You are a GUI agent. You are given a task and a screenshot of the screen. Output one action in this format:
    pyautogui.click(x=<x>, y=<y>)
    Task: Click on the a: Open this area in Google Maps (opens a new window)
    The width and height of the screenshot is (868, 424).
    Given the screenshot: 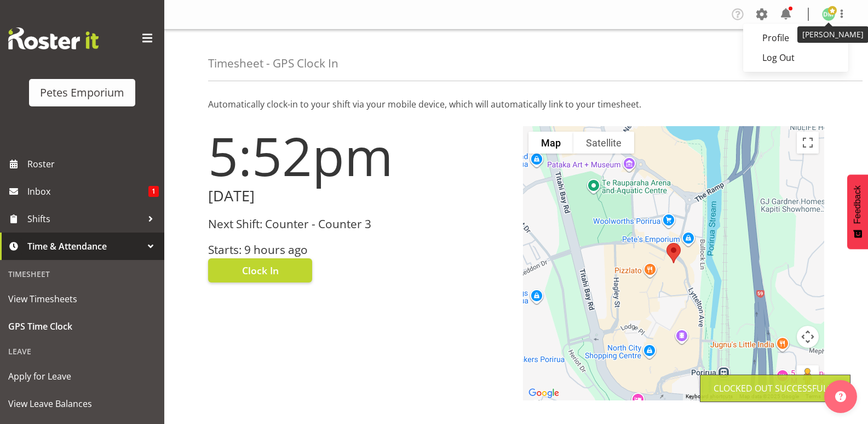 What is the action you would take?
    pyautogui.click(x=544, y=393)
    